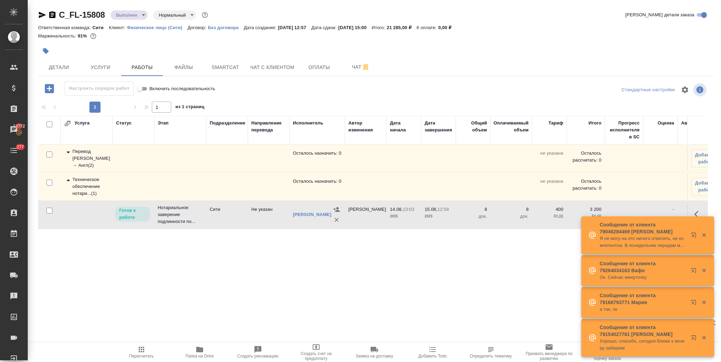 Image resolution: width=721 pixels, height=362 pixels. What do you see at coordinates (225, 67) in the screenshot?
I see `span: Smartcat` at bounding box center [225, 67].